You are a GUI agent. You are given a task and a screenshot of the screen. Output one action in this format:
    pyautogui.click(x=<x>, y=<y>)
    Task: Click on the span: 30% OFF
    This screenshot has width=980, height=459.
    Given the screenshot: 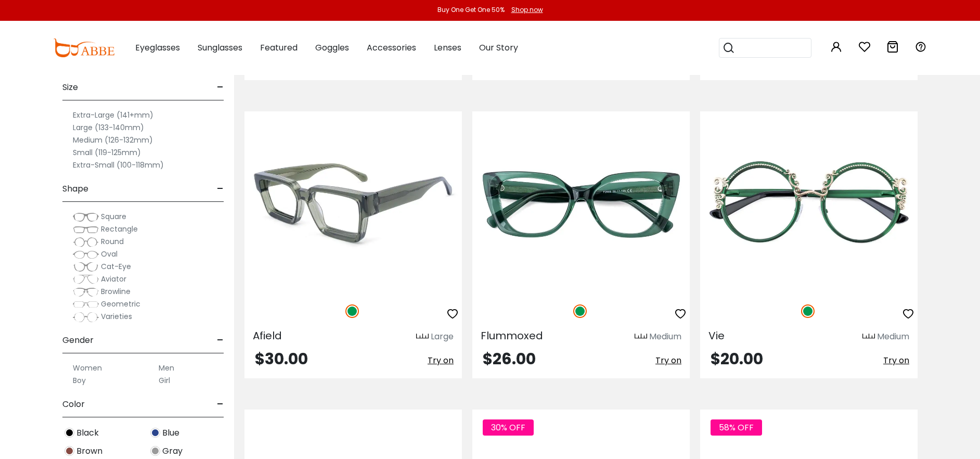 What is the action you would take?
    pyautogui.click(x=509, y=427)
    